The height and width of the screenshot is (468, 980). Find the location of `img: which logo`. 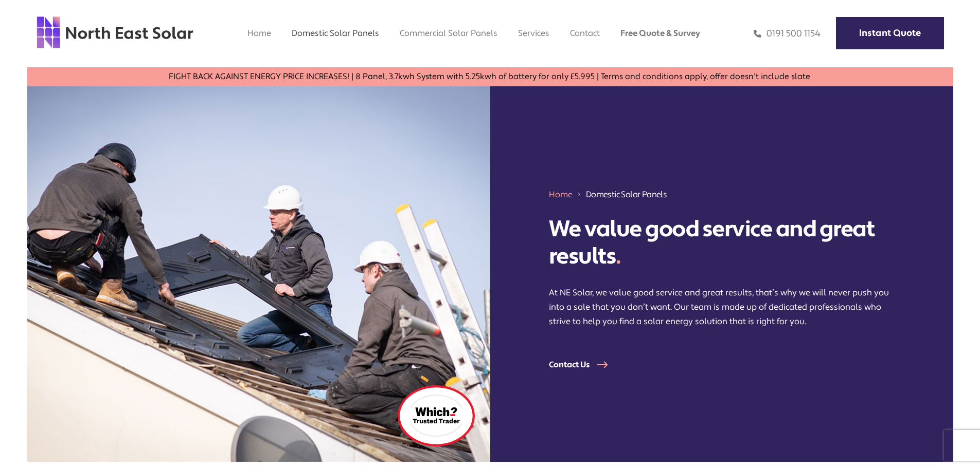

img: which logo is located at coordinates (436, 416).